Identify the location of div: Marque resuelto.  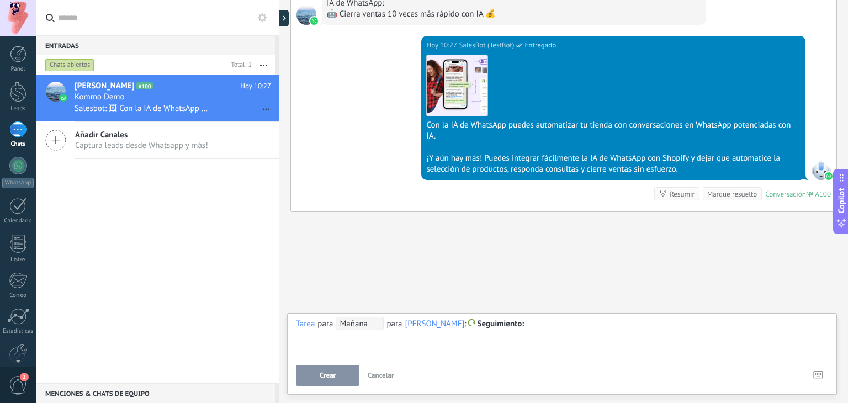
(732, 194).